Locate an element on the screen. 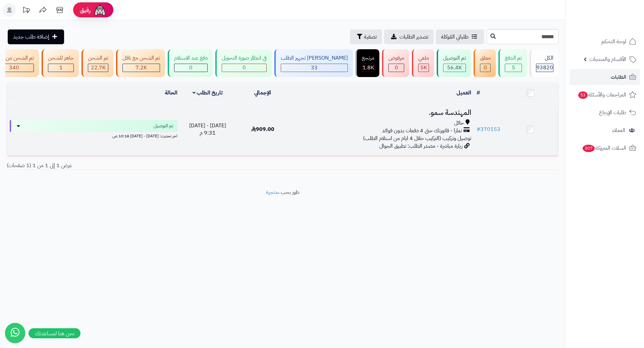 Image resolution: width=644 pixels, height=348 pixels. a: الكل93820 is located at coordinates (544, 63).